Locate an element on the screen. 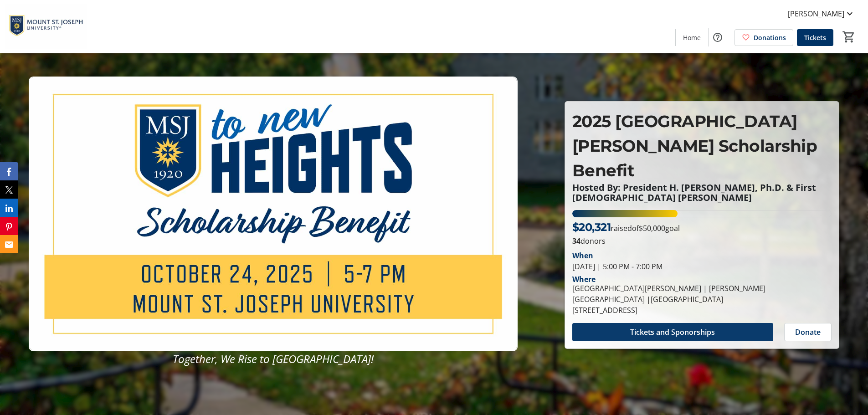 The height and width of the screenshot is (415, 868). button: Cart is located at coordinates (849, 37).